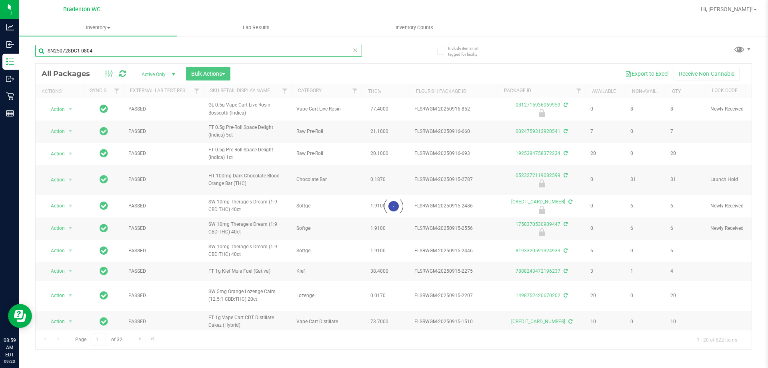  Describe the element at coordinates (355, 50) in the screenshot. I see `span: Clear` at that location.